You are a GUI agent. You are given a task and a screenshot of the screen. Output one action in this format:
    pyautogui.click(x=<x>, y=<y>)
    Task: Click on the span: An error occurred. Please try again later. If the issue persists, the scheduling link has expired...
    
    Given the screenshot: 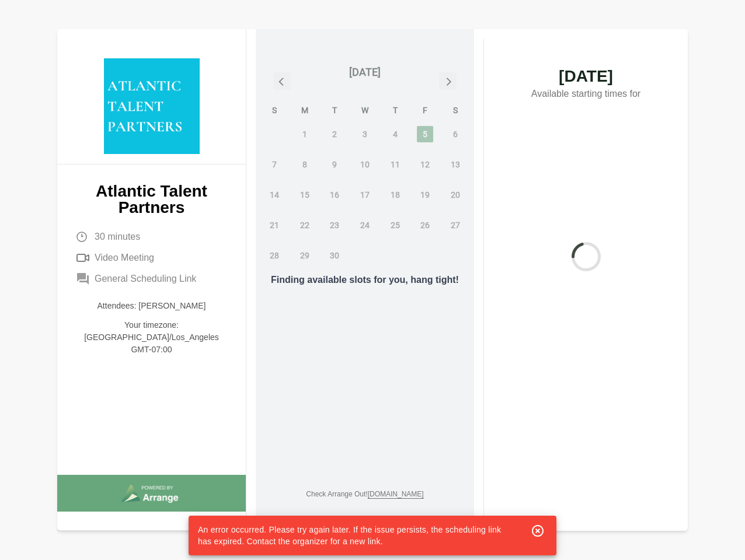 What is the action you would take?
    pyautogui.click(x=349, y=535)
    